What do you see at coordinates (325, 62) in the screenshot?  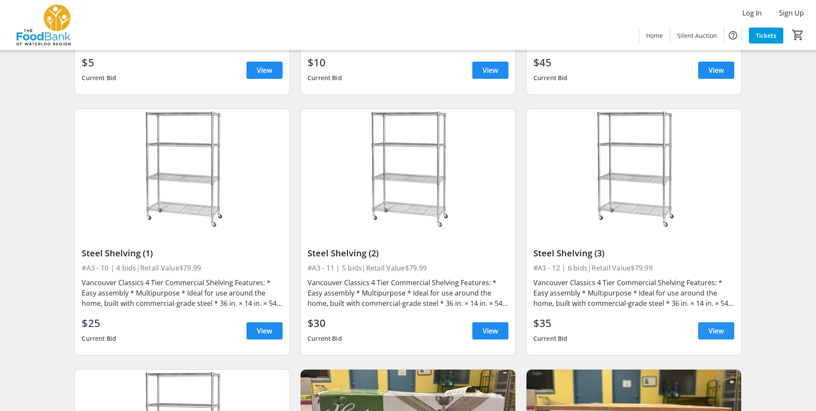 I see `div: $10` at bounding box center [325, 62].